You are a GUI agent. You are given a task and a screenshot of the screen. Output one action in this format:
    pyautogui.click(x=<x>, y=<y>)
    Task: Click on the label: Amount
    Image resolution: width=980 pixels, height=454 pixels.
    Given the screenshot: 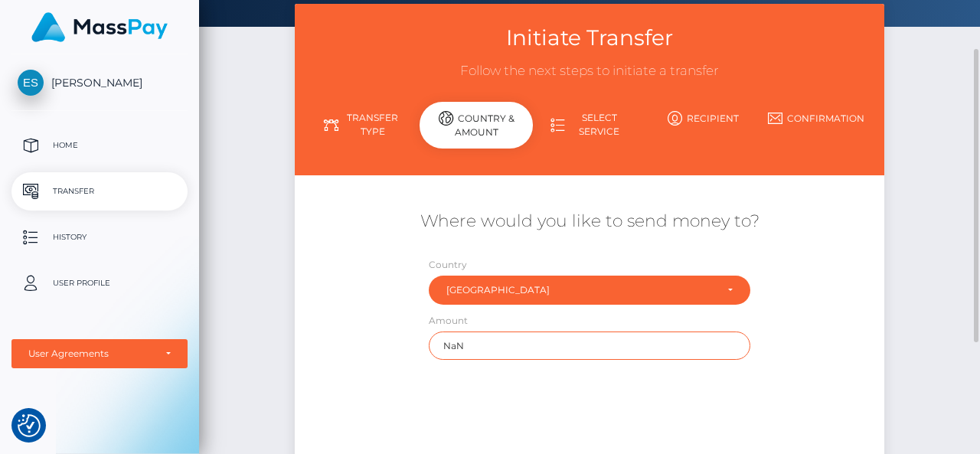 What is the action you would take?
    pyautogui.click(x=448, y=321)
    